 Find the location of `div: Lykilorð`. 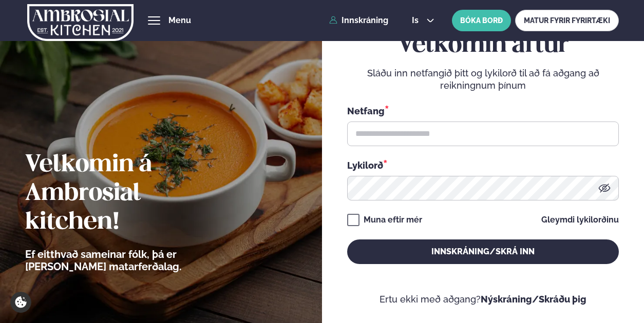

div: Lykilorð is located at coordinates (483, 165).